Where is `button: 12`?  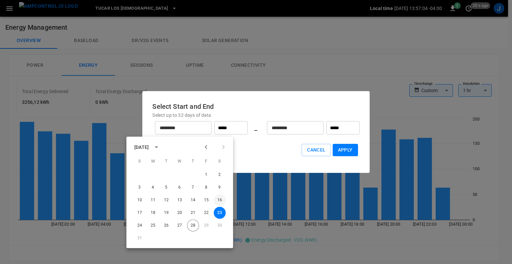
button: 12 is located at coordinates (166, 200).